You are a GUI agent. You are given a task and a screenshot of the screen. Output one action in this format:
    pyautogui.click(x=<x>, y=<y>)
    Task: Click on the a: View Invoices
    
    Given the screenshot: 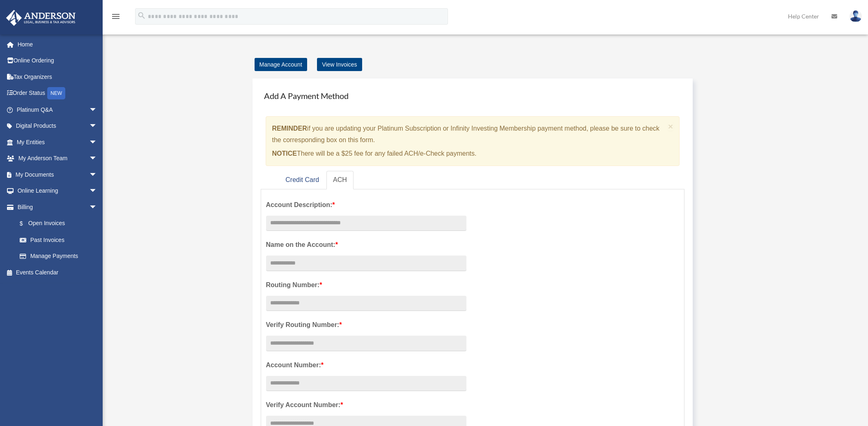 What is the action you would take?
    pyautogui.click(x=339, y=65)
    